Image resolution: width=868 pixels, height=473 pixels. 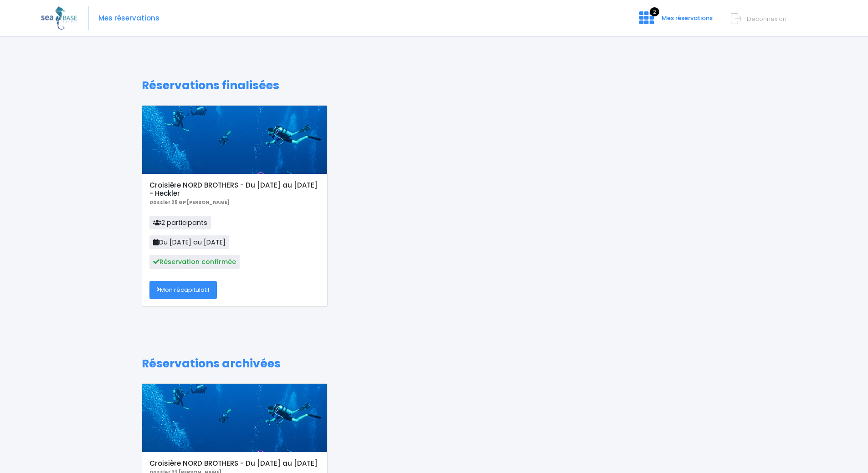 I want to click on span: Réservation confirmée, so click(x=195, y=262).